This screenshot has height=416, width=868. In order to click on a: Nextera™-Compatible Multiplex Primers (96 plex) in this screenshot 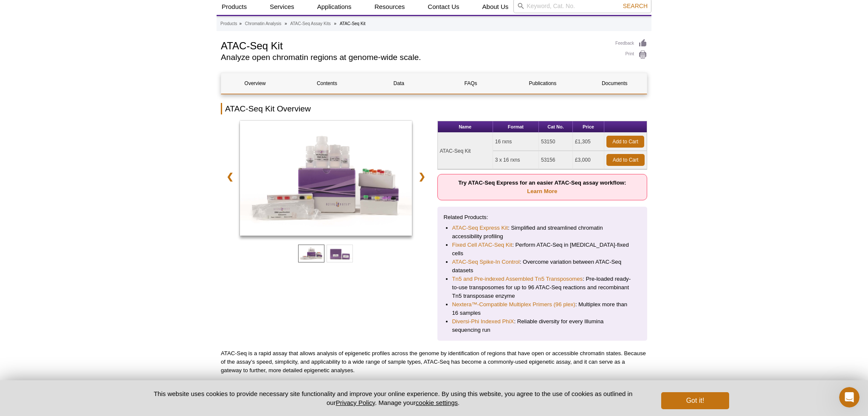, I will do `click(514, 304)`.